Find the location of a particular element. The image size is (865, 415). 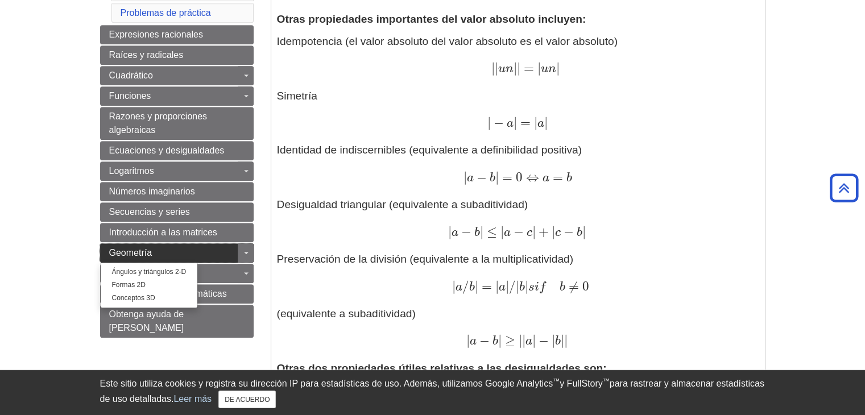

font: Logaritmos is located at coordinates (131, 171).